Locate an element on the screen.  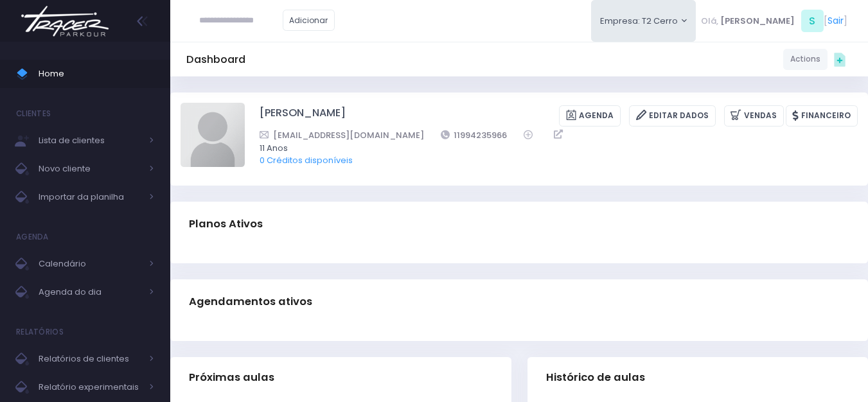
span: Relatório experimentais is located at coordinates (90, 387).